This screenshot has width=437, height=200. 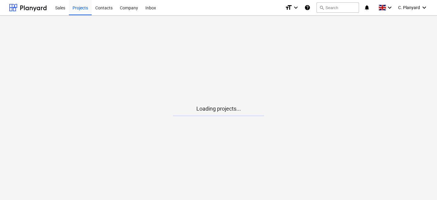 What do you see at coordinates (218, 109) in the screenshot?
I see `p: Loading projects...` at bounding box center [218, 109].